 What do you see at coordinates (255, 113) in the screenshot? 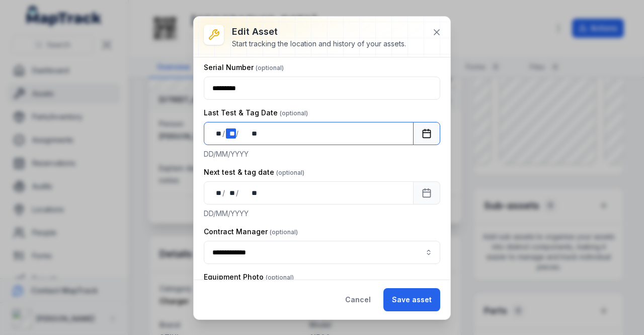
I see `label: Last Test & Tag Date` at bounding box center [255, 113].